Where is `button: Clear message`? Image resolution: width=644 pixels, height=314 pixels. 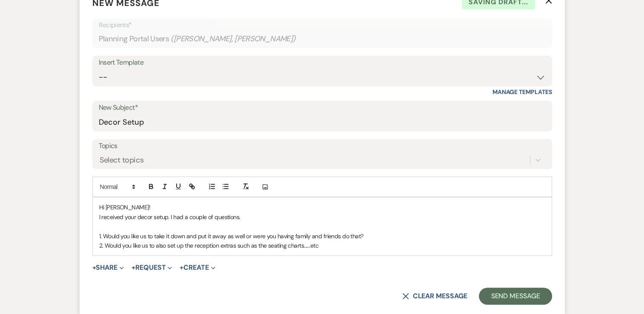 button: Clear message is located at coordinates (435, 296).